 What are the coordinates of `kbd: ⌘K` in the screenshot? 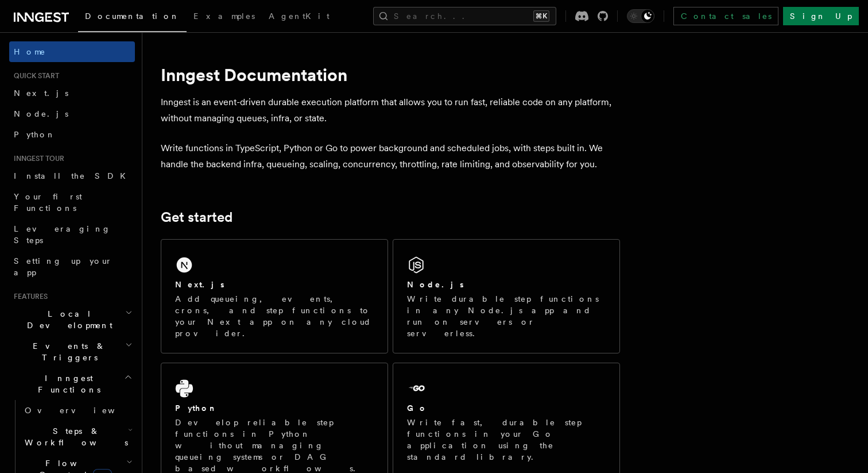 It's located at (542, 16).